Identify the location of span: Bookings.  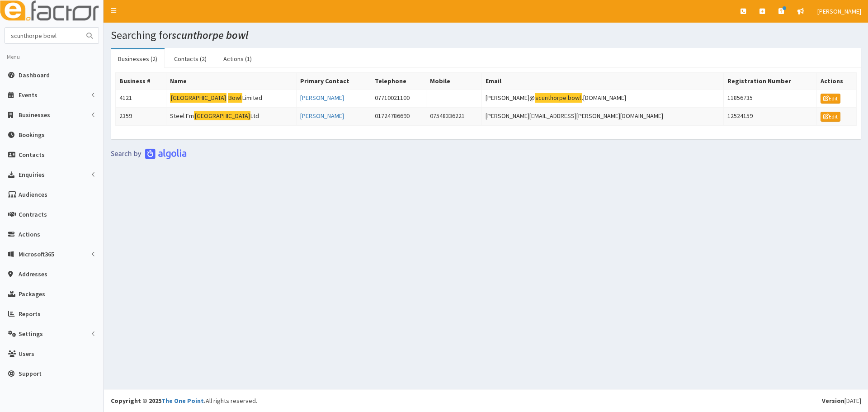
(31, 135).